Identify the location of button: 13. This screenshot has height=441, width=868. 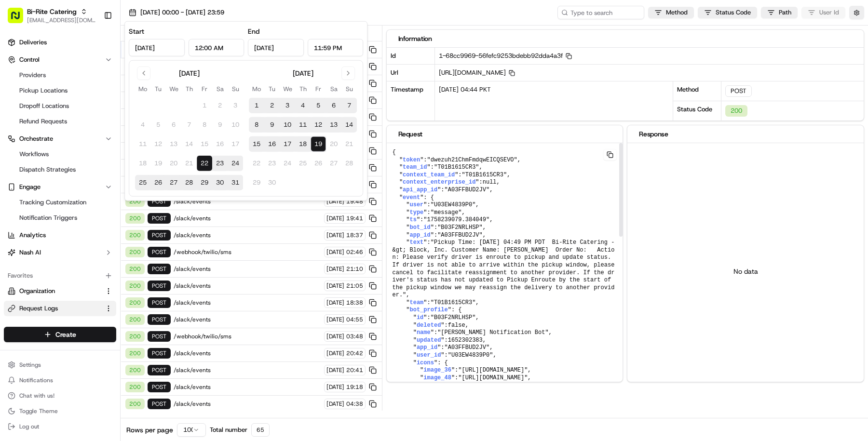
(334, 125).